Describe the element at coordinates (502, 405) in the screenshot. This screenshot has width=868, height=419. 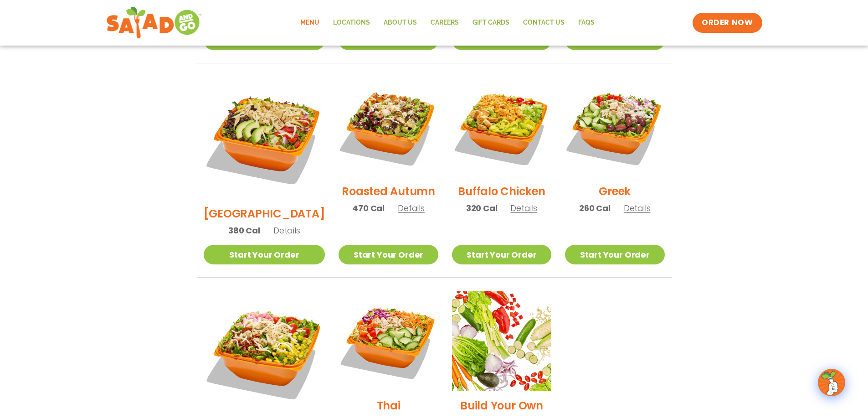
I see `h2: Build Your Own` at that location.